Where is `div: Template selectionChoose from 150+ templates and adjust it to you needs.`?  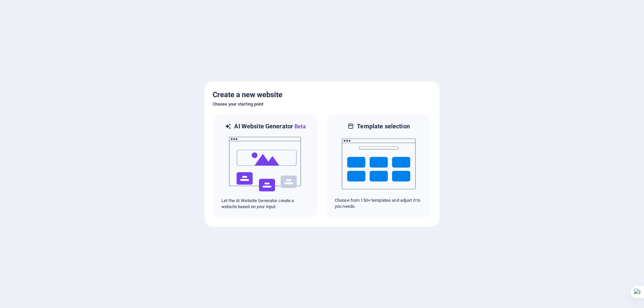
div: Template selectionChoose from 150+ templates and adjust it to you needs. is located at coordinates (378, 166).